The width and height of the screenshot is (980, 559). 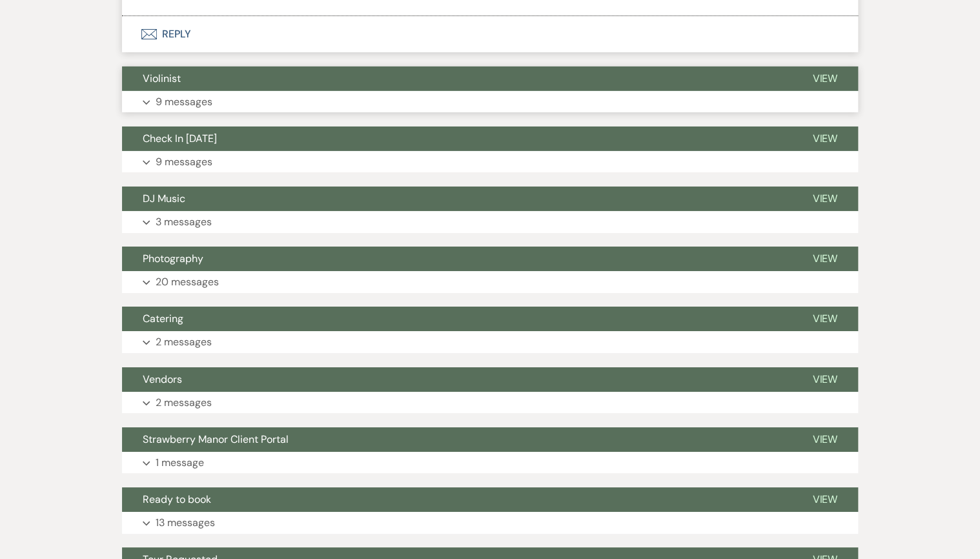 I want to click on button: Catering, so click(x=456, y=319).